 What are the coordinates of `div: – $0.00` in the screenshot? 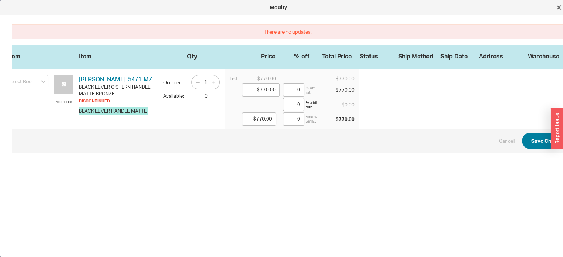 It's located at (336, 105).